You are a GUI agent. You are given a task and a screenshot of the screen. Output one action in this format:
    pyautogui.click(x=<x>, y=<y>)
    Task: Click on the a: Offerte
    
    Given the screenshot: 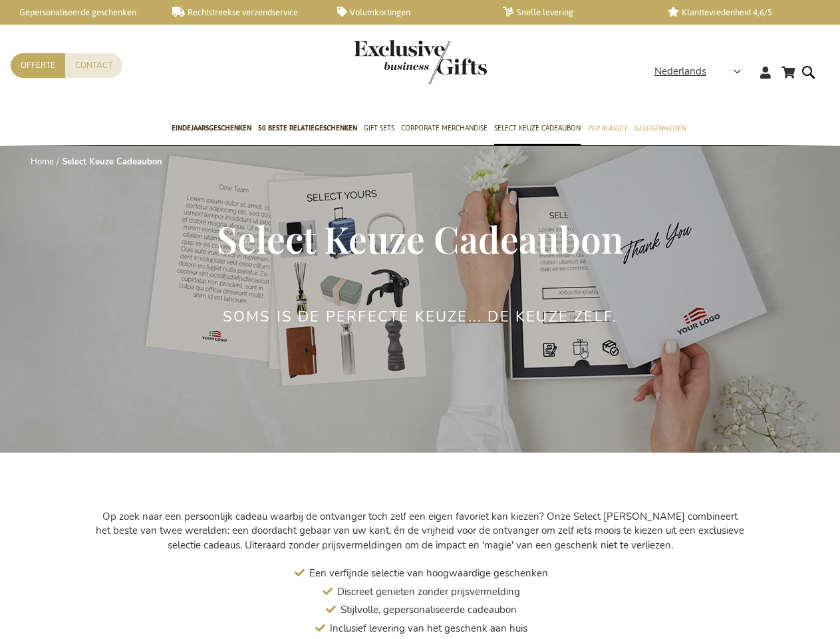 What is the action you would take?
    pyautogui.click(x=38, y=65)
    